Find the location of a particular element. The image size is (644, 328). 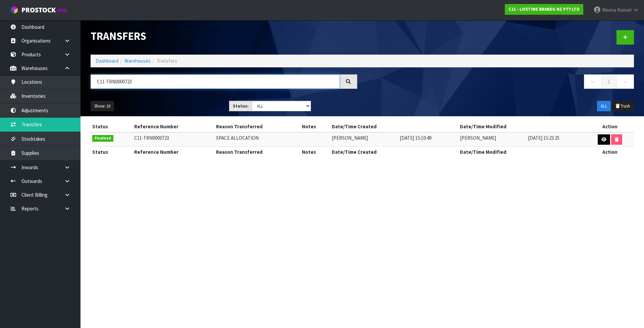

strong: C11 - LIFETIME BRANDS NZ PTY LTD is located at coordinates (544, 9).